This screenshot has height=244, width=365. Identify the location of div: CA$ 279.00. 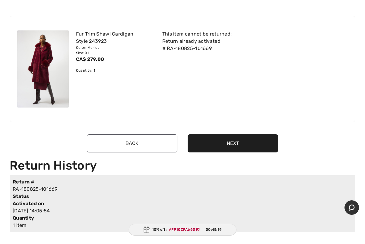
(114, 59).